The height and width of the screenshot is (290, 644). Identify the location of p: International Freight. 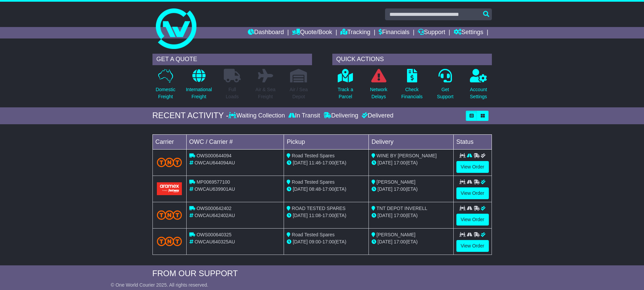
(199, 93).